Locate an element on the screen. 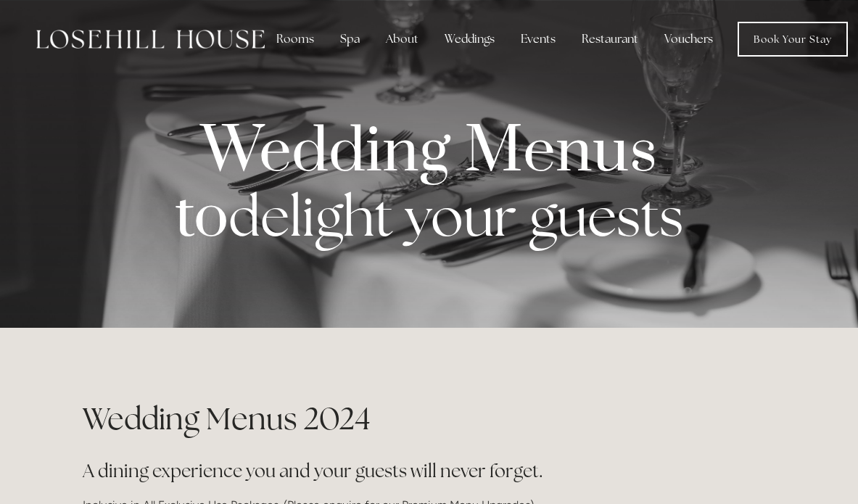 This screenshot has height=504, width=858. div: Events is located at coordinates (538, 39).